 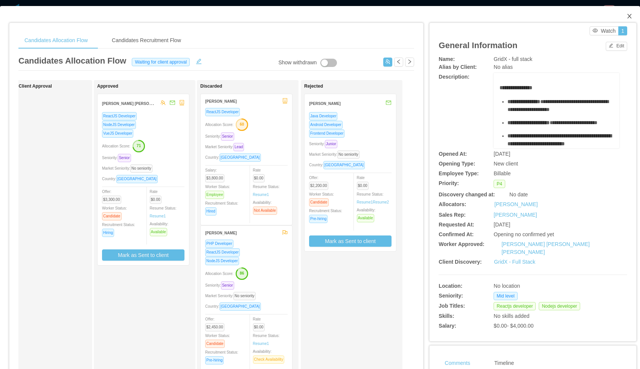 I want to click on b: Priority:, so click(x=448, y=183).